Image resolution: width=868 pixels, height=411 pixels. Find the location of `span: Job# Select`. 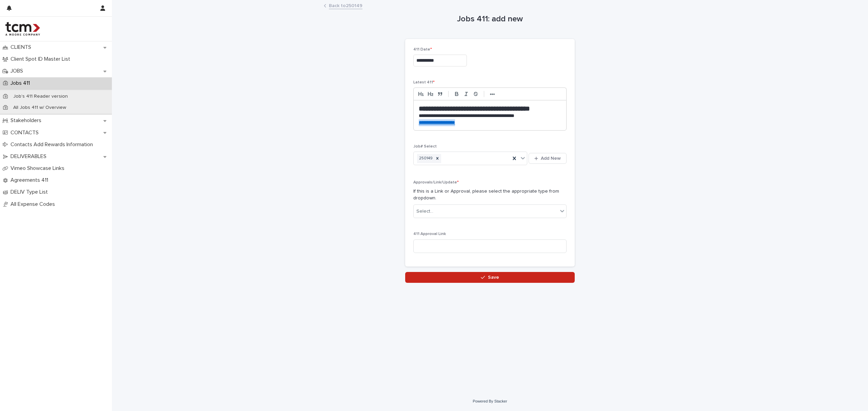

span: Job# Select is located at coordinates (425, 146).